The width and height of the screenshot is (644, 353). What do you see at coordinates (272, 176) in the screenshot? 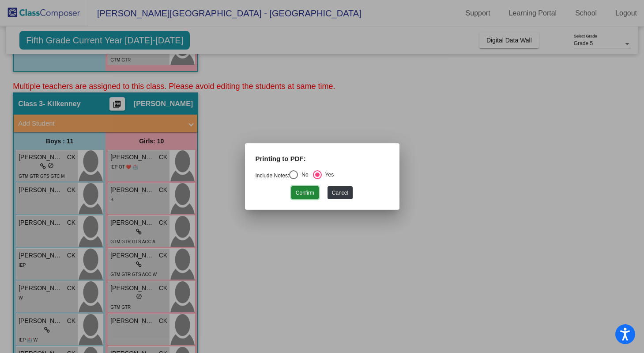
I see `a: Include Notes:` at bounding box center [272, 176].